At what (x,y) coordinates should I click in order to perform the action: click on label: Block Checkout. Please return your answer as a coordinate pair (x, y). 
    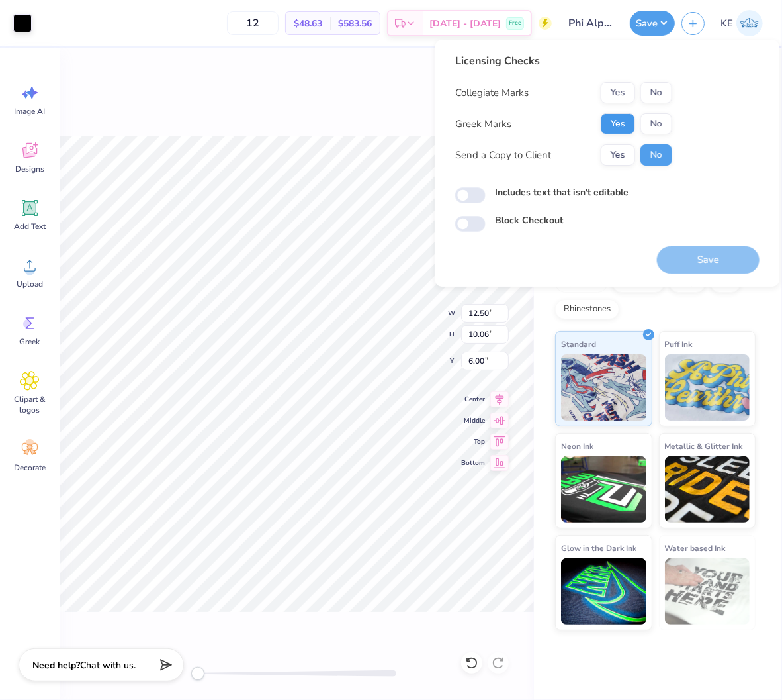
    Looking at the image, I should click on (529, 219).